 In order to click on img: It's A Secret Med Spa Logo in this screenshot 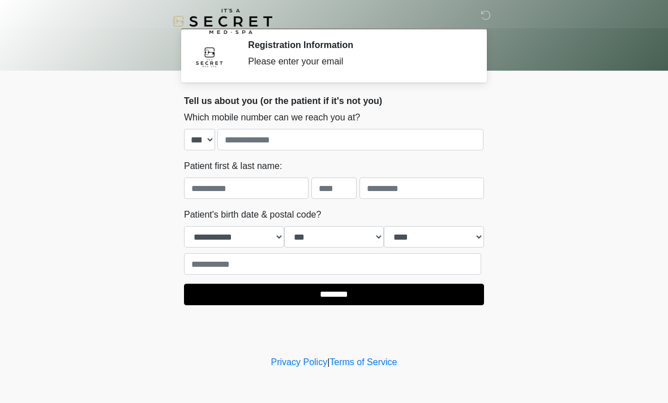, I will do `click(222, 21)`.